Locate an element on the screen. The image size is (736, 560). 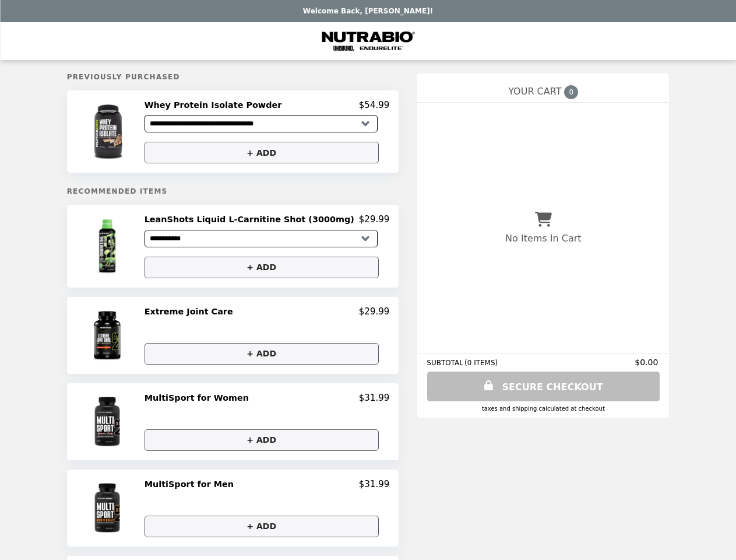
h2: Whey Protein Isolate Powder is located at coordinates (216, 105).